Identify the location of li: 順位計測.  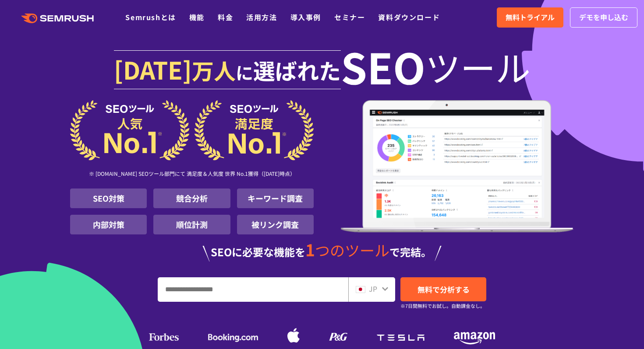
(191, 224).